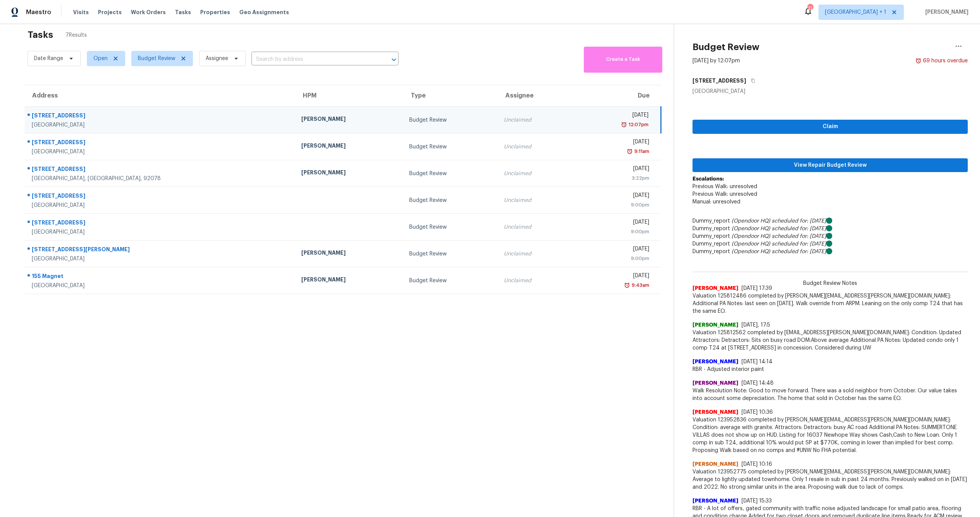 Image resolution: width=980 pixels, height=517 pixels. Describe the element at coordinates (716, 202) in the screenshot. I see `span: Manual: unresolved` at that location.